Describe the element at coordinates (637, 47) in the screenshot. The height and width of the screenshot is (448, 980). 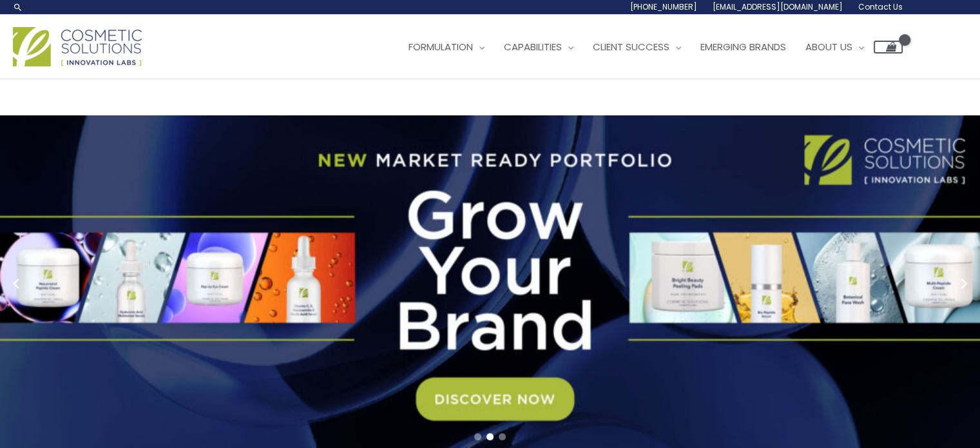
I see `a: Client Success` at that location.